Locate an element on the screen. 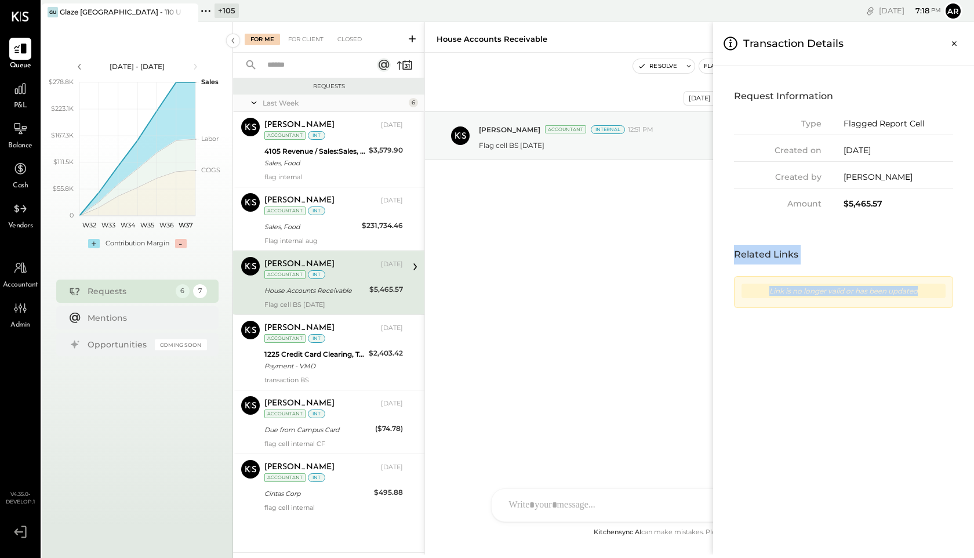 The image size is (974, 558). h3: Transaction Details is located at coordinates (793, 43).